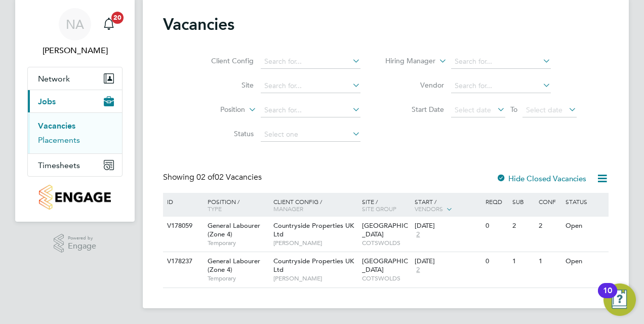 The image size is (644, 324). What do you see at coordinates (448, 206) in the screenshot?
I see `div: Start /` at bounding box center [448, 206].